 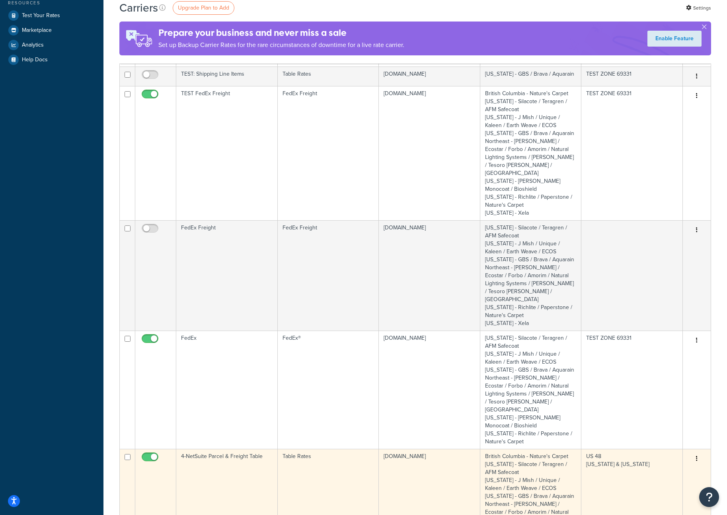 I want to click on a: Test Your Rates, so click(x=52, y=16).